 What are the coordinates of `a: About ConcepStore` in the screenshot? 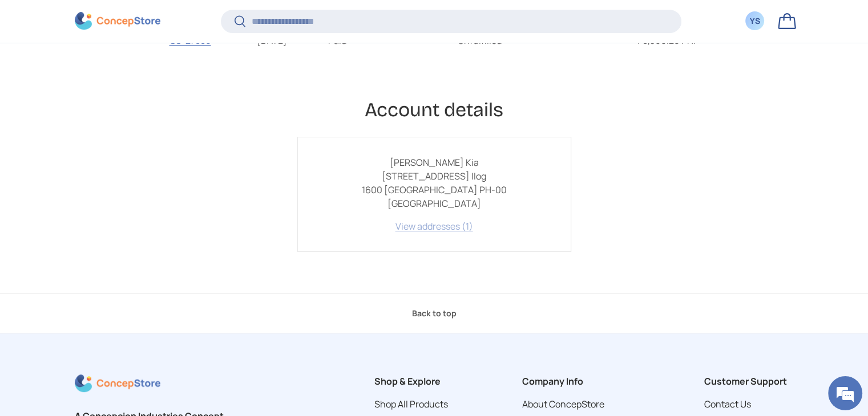 It's located at (563, 404).